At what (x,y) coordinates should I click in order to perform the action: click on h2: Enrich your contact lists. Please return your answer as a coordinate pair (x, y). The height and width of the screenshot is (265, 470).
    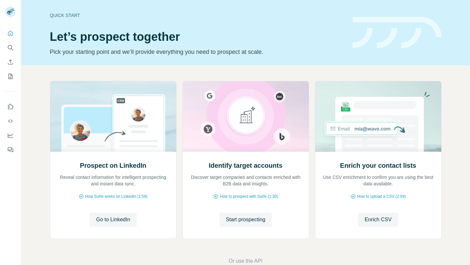
    Looking at the image, I should click on (378, 166).